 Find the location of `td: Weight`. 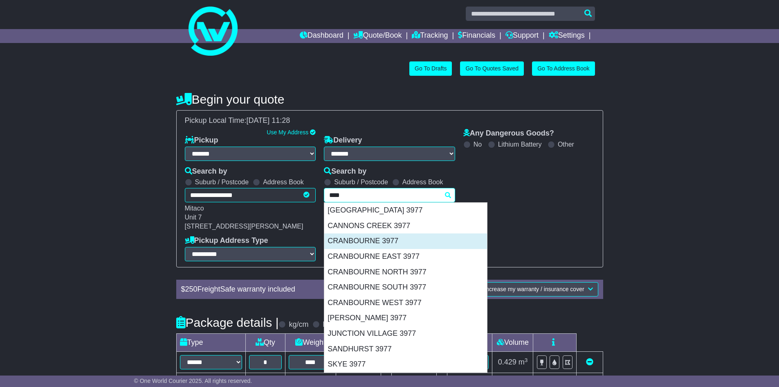

td: Weight is located at coordinates (310, 342).